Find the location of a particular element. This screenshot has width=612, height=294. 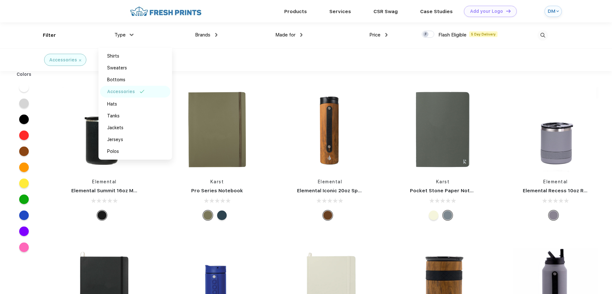

div: Jerseys is located at coordinates (115, 139).